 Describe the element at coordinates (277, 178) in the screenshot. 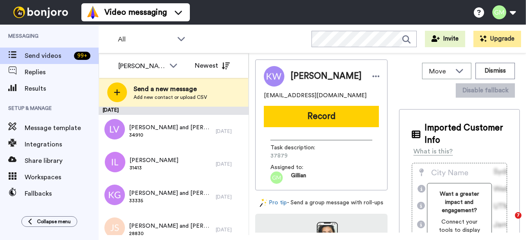

I see `img: gm.png` at that location.